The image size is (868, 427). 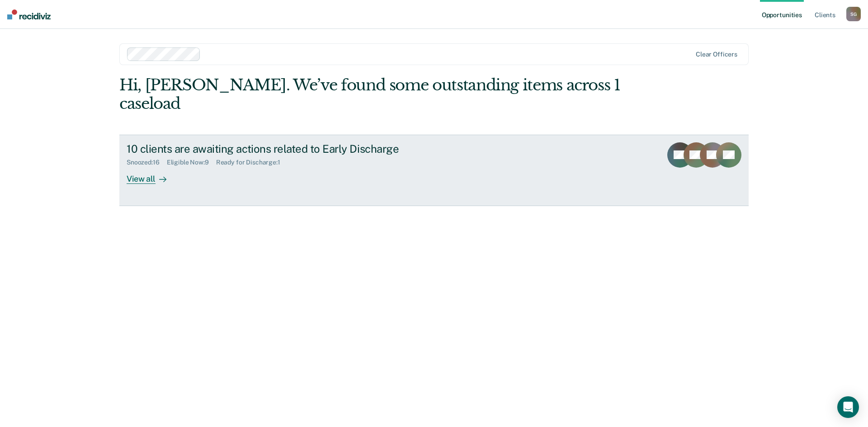 I want to click on div: Open Intercom Messenger, so click(x=848, y=407).